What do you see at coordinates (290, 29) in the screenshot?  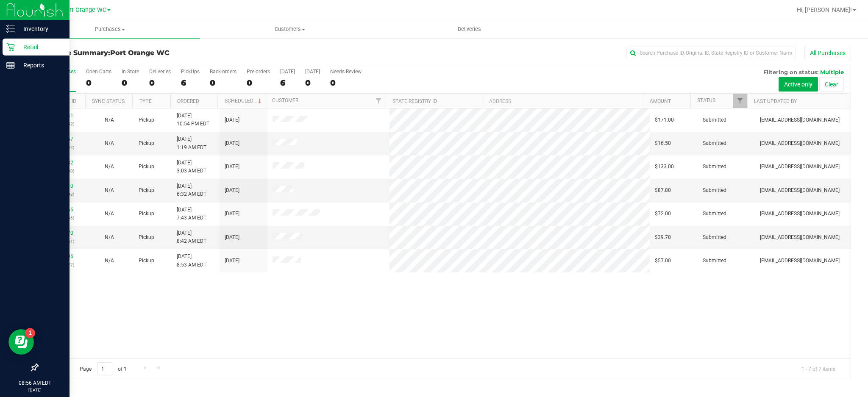 I see `span: Customers` at bounding box center [290, 29].